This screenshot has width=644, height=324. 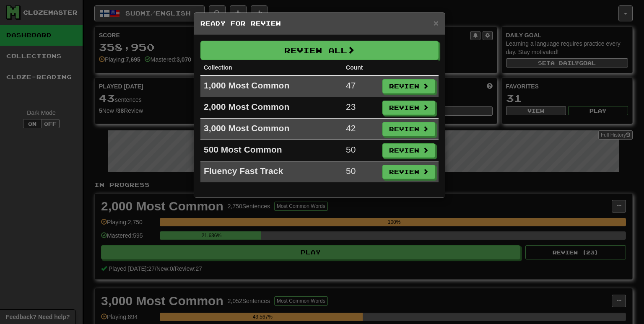 What do you see at coordinates (360, 108) in the screenshot?
I see `td: 23` at bounding box center [360, 108].